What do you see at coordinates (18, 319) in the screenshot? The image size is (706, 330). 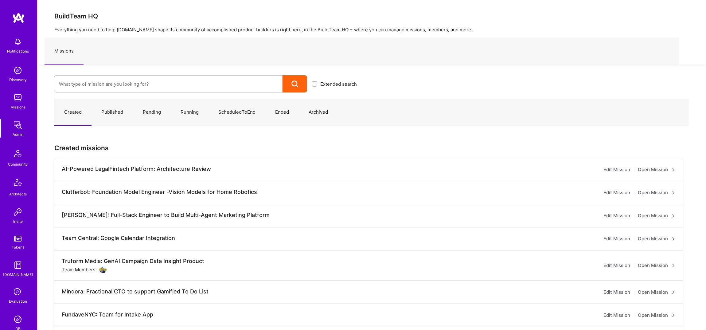 I see `img: Admin Search` at bounding box center [18, 319].